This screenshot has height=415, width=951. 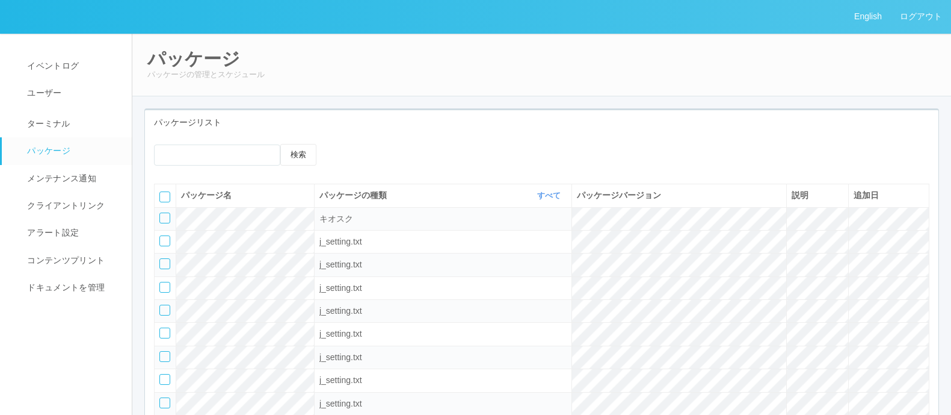 I want to click on a: コンテンツプリント, so click(x=72, y=260).